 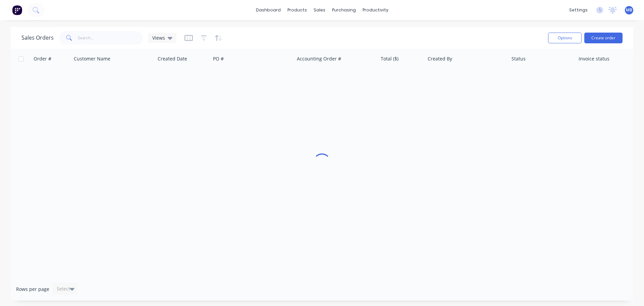 What do you see at coordinates (518, 59) in the screenshot?
I see `div: Status` at bounding box center [518, 59].